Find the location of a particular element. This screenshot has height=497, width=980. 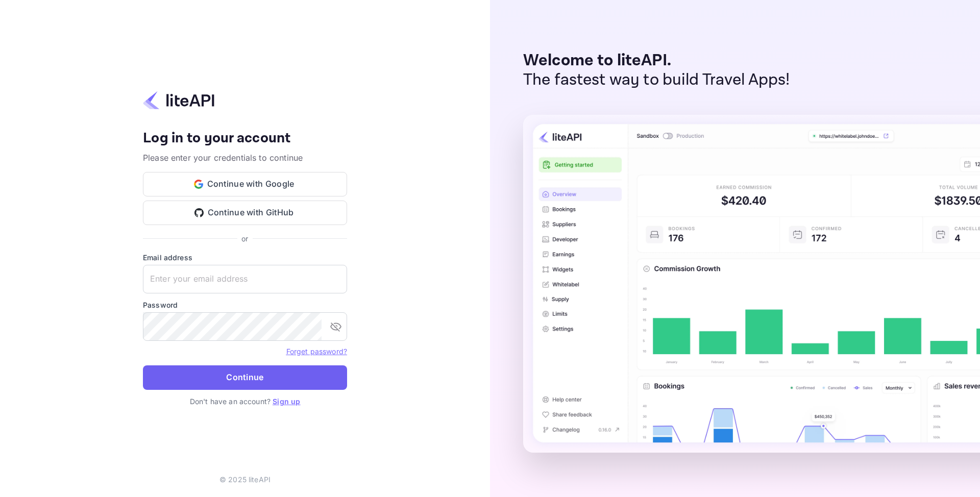

label: Email address is located at coordinates (245, 257).